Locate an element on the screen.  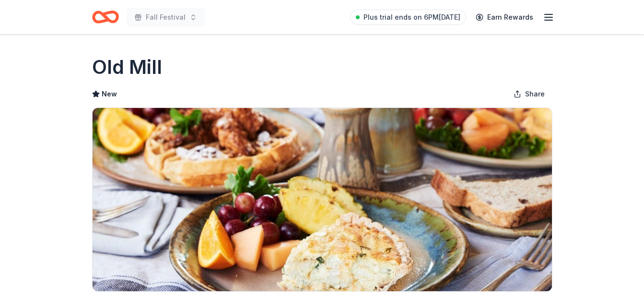
button: Share is located at coordinates (529, 94).